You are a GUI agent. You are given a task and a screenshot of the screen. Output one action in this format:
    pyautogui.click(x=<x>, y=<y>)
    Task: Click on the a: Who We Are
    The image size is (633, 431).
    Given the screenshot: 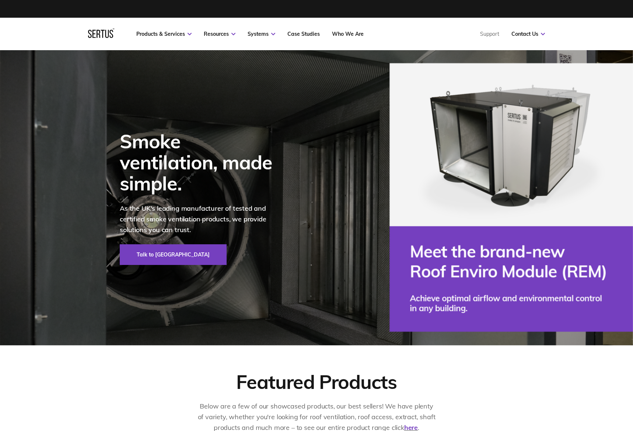 What is the action you would take?
    pyautogui.click(x=348, y=34)
    